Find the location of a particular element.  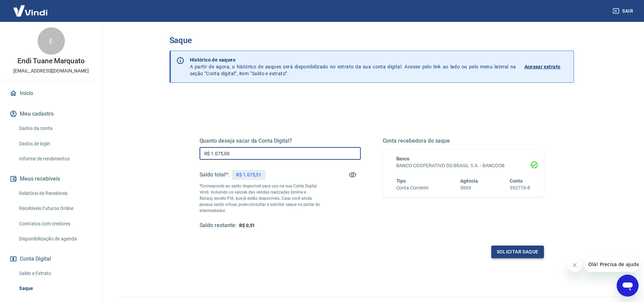

p: R$ 1.075,51 is located at coordinates (249, 175).